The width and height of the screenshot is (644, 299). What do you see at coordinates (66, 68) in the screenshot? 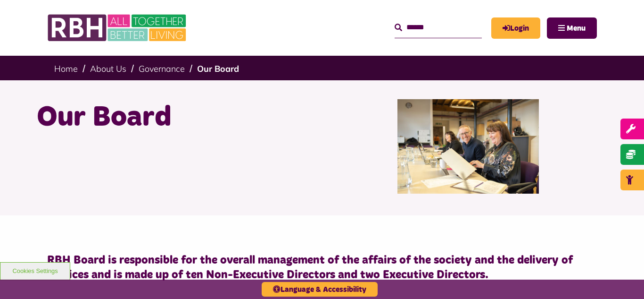
I see `a: Home` at bounding box center [66, 68].